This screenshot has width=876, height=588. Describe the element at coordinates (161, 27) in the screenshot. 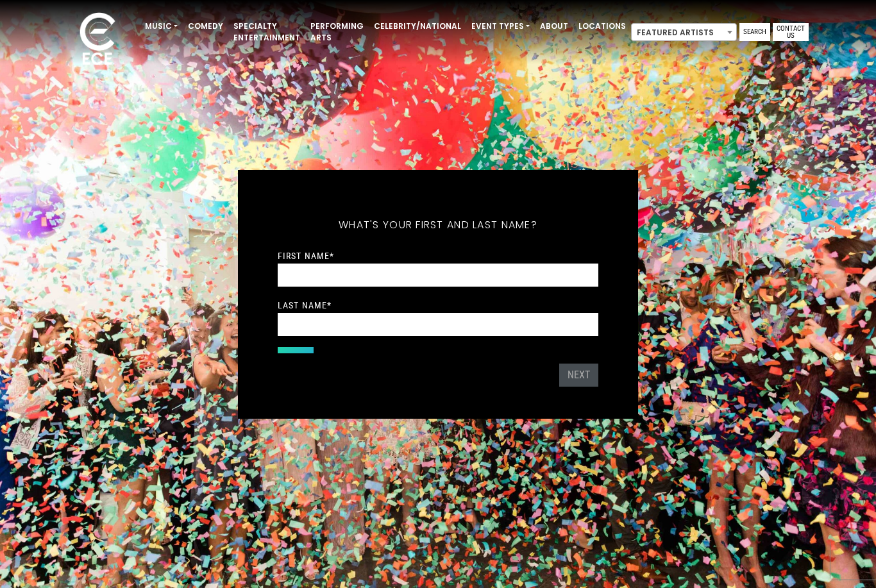

I see `a: Music` at that location.